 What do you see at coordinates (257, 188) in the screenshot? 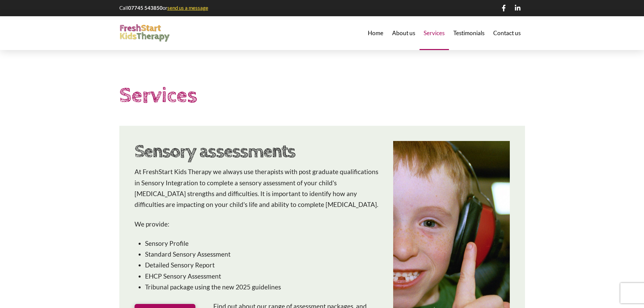
I see `p: At FreshStart Kids Therapy we always use therapists with post graduate qualifications in Sensory ...` at bounding box center [257, 188].